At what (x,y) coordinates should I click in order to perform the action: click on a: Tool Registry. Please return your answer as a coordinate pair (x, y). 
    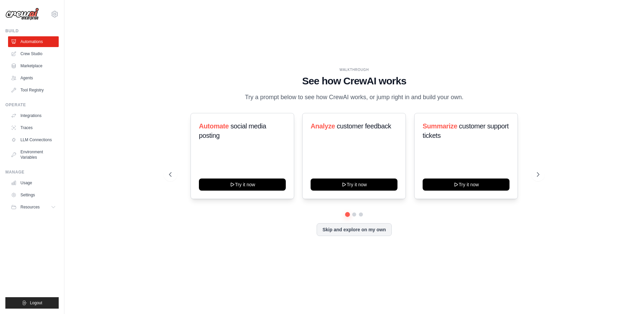
    Looking at the image, I should click on (33, 90).